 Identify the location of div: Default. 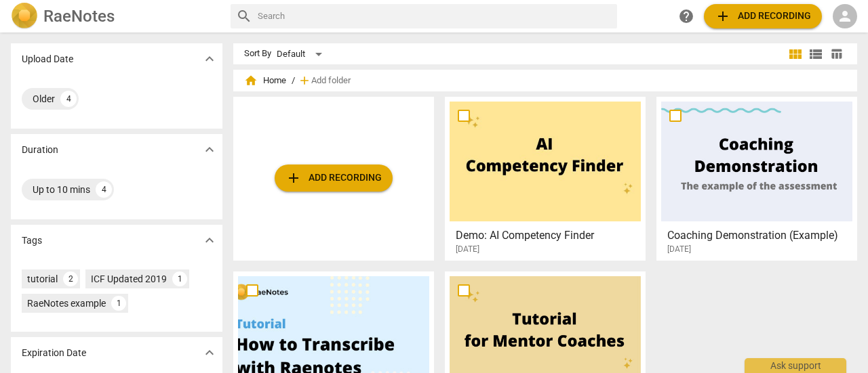
(302, 54).